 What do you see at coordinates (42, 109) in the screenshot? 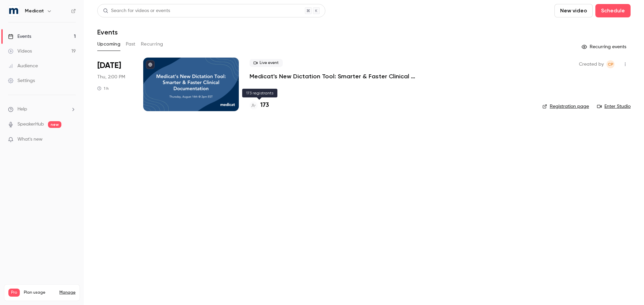
I see `li: help-dropdown-opener` at bounding box center [42, 109].